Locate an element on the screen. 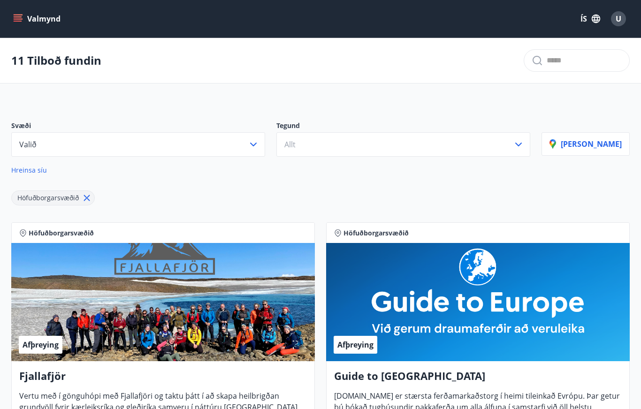  span: Allt is located at coordinates (290, 145).